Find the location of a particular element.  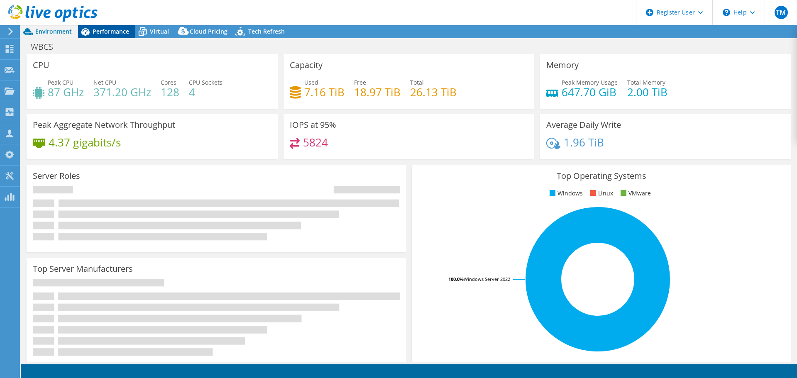

h3: Memory is located at coordinates (563, 65).